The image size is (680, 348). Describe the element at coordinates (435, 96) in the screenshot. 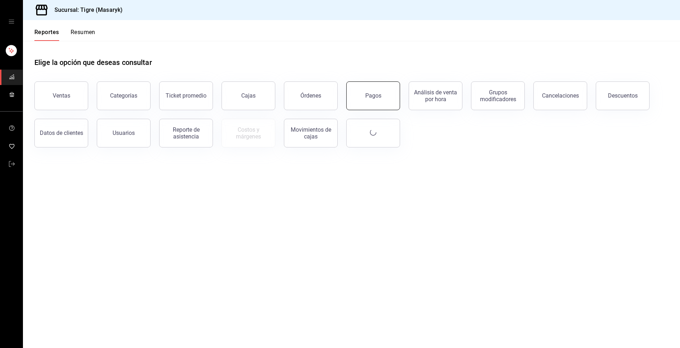

I see `div: Análisis de venta por hora` at that location.